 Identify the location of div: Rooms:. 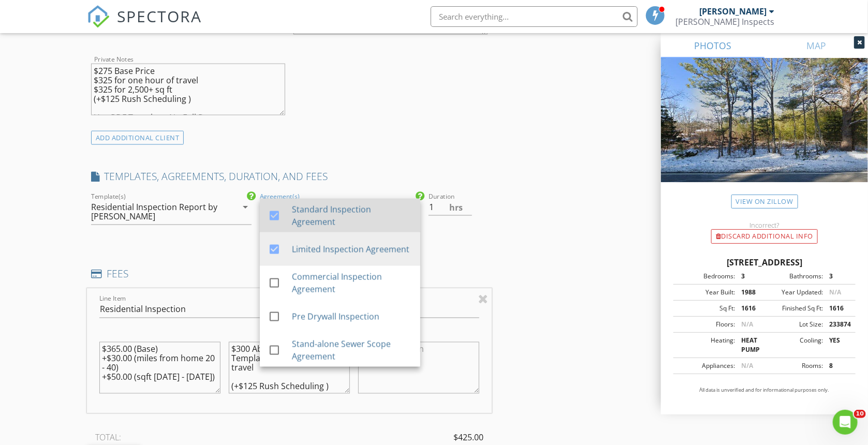
(793, 365).